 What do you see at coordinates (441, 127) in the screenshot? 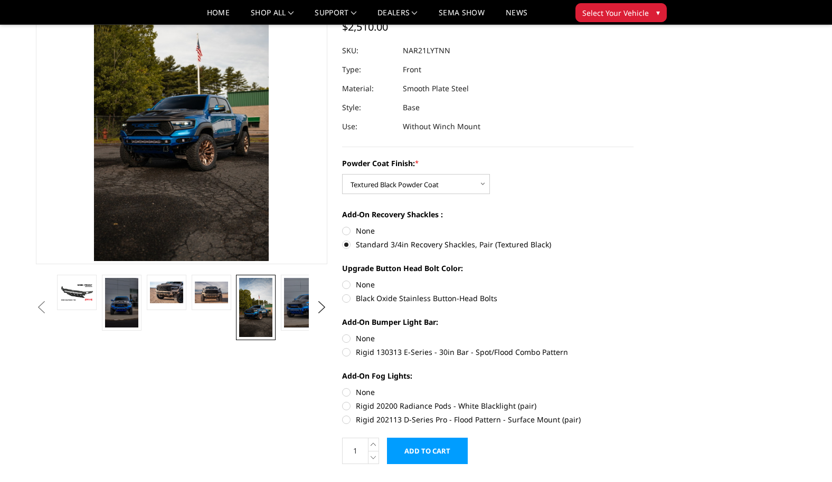
I see `dd: Without Winch Mount` at bounding box center [441, 127].